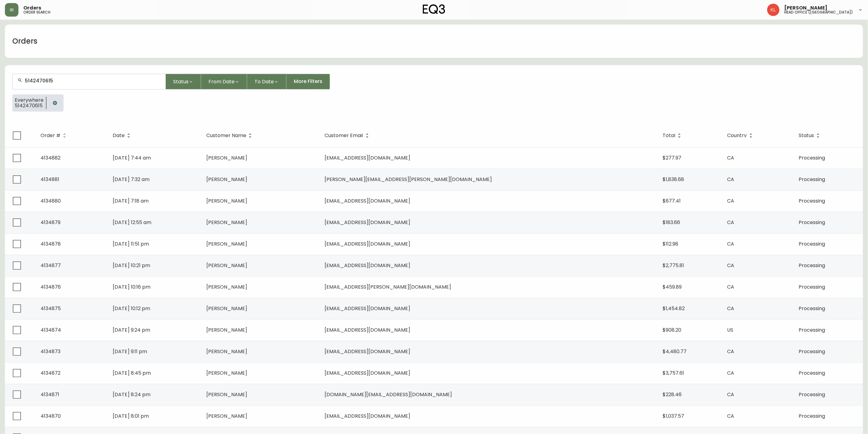 The height and width of the screenshot is (434, 868). I want to click on img: 2c0c8aa7421344cf0398c7f872b772b5, so click(773, 10).